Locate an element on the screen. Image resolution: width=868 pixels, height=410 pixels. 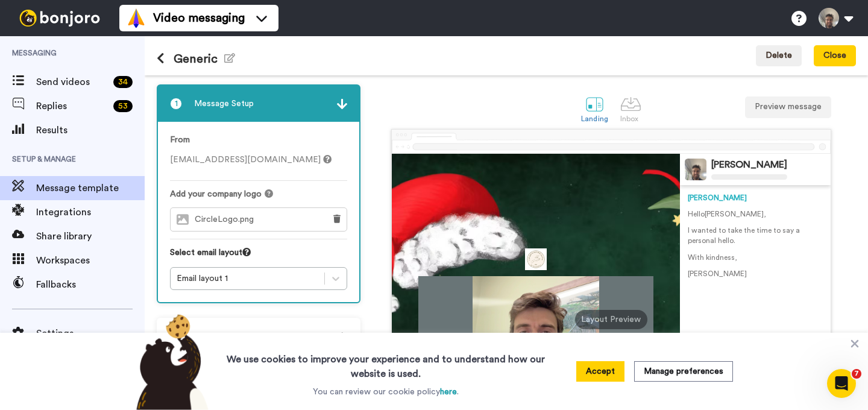
button: Accept is located at coordinates (600, 371).